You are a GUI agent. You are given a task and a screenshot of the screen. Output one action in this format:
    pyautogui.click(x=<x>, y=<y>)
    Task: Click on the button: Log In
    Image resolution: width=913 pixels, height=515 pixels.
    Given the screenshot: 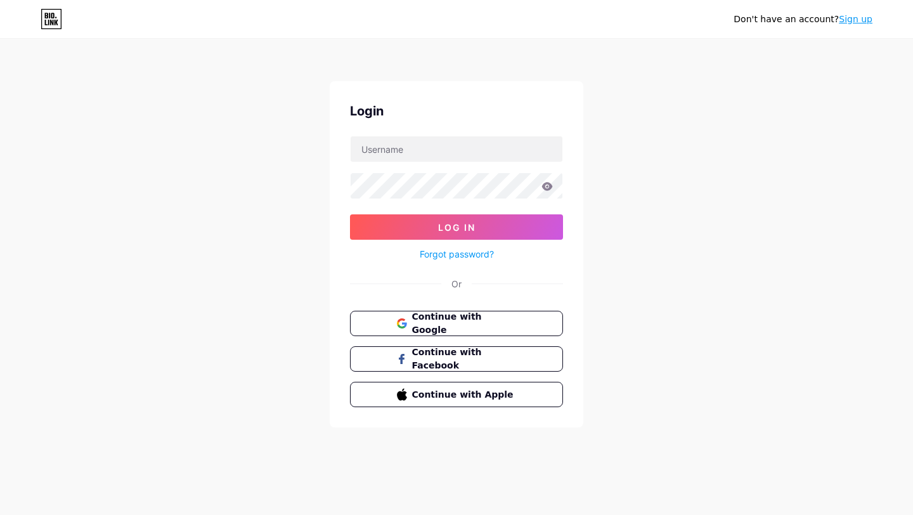 What is the action you would take?
    pyautogui.click(x=456, y=227)
    